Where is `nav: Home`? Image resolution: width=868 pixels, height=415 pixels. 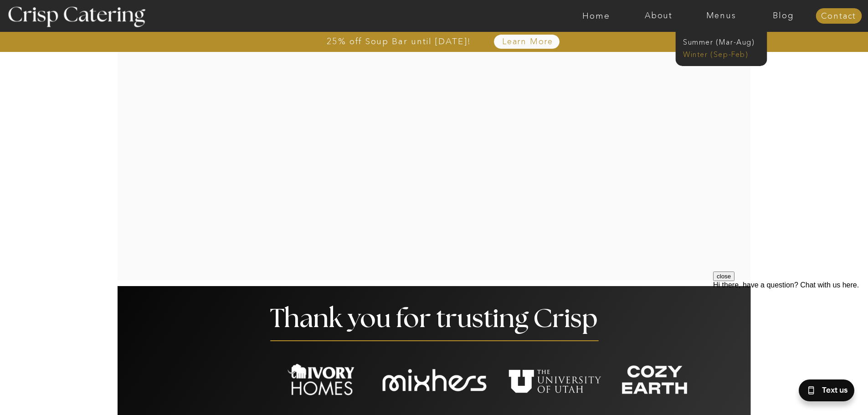
nav: Home is located at coordinates (596, 16).